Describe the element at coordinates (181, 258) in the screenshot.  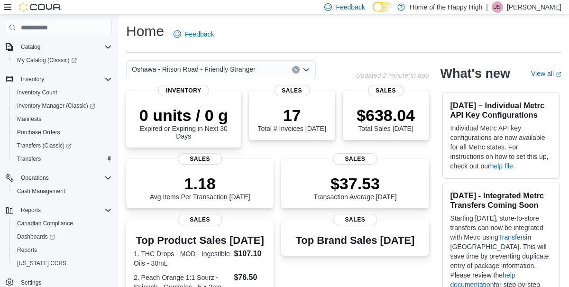
I see `dt: 1. THC Drops - MOD - Ingestible Oils - 30mL` at that location.